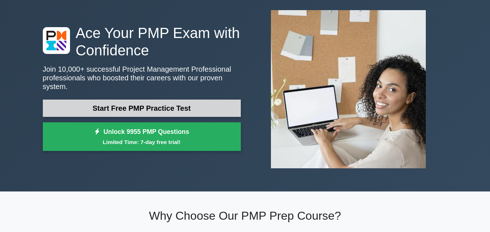 Image resolution: width=490 pixels, height=232 pixels. What do you see at coordinates (142, 137) in the screenshot?
I see `a: Unlock 9955 PMP QuestionsLimited Time: 7-day free trial!` at bounding box center [142, 137].